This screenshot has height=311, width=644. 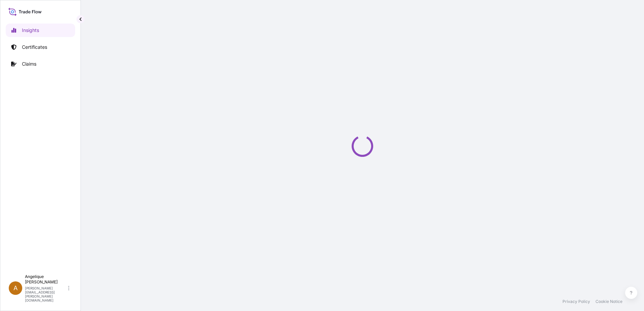 I want to click on p: Insights, so click(x=30, y=30).